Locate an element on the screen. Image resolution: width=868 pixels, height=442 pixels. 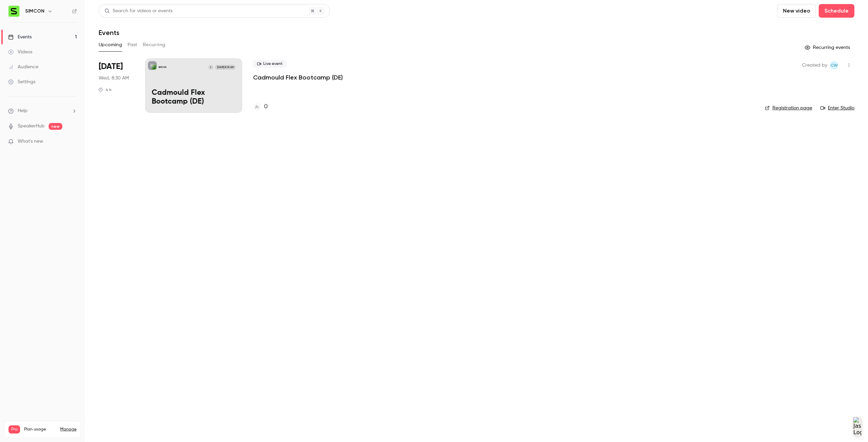
button: Upcoming is located at coordinates (110, 45).